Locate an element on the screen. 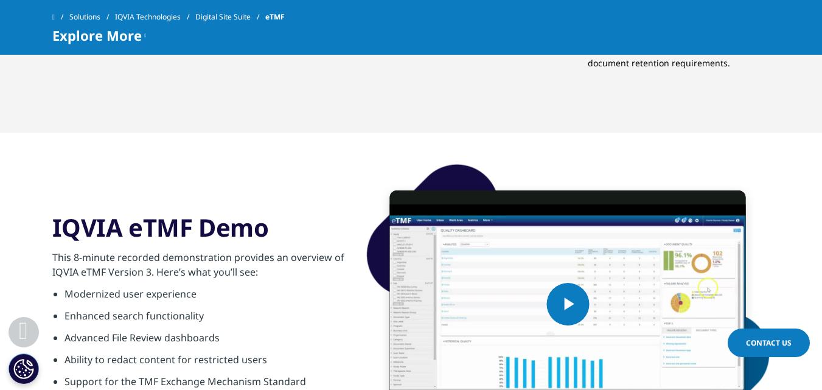  p: This 8-minute recorded demonstration provides an overview of IQVIA eTMF Version 3. Here’s what yo... is located at coordinates (199, 268).